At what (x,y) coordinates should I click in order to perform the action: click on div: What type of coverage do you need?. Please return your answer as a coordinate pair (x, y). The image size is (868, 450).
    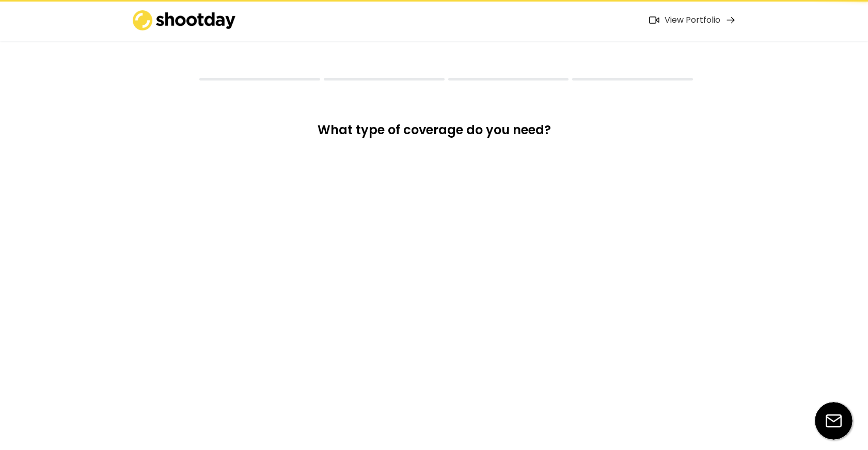
    Looking at the image, I should click on (434, 134).